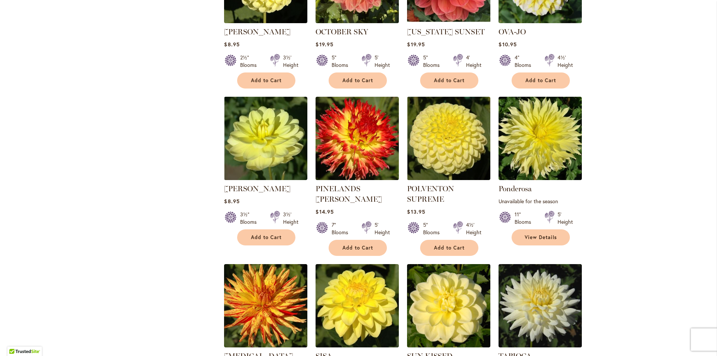 The width and height of the screenshot is (717, 356). I want to click on div: 4" Blooms, so click(525, 61).